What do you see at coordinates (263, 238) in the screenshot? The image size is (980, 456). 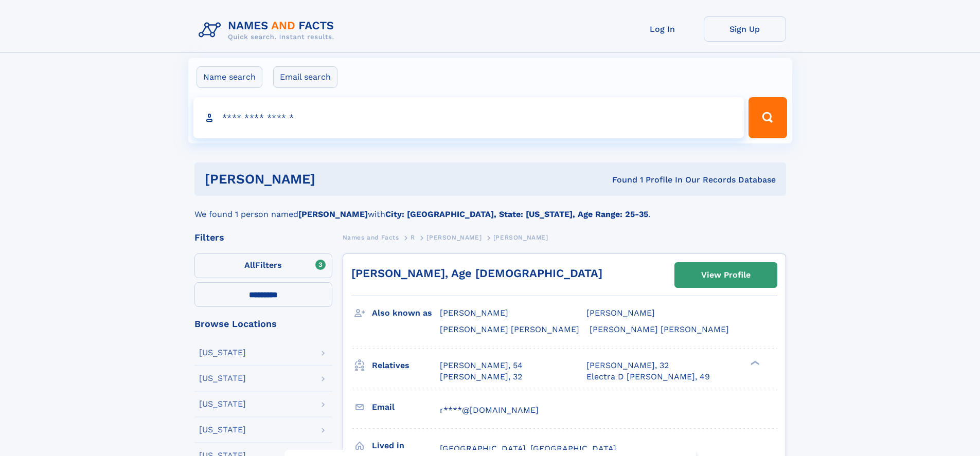 I see `div: Filters` at bounding box center [263, 238].